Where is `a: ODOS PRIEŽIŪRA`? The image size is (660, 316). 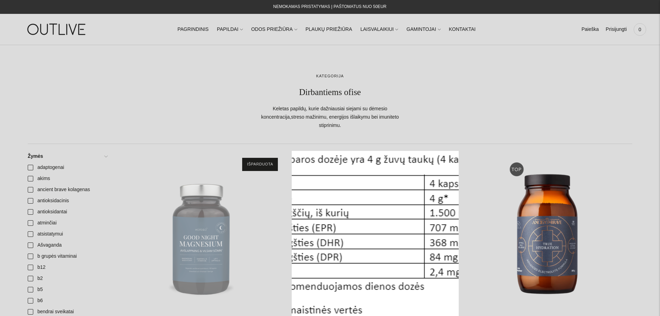 a: ODOS PRIEŽIŪRA is located at coordinates (274, 29).